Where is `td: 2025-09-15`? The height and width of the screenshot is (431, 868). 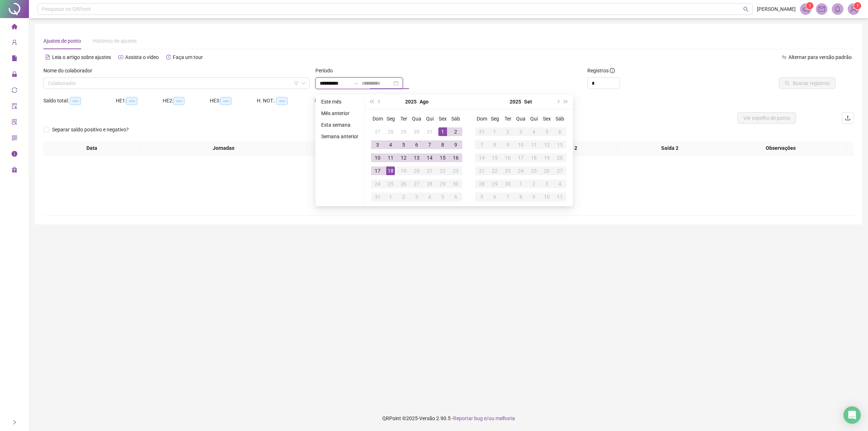
td: 2025-09-15 is located at coordinates (495, 157).